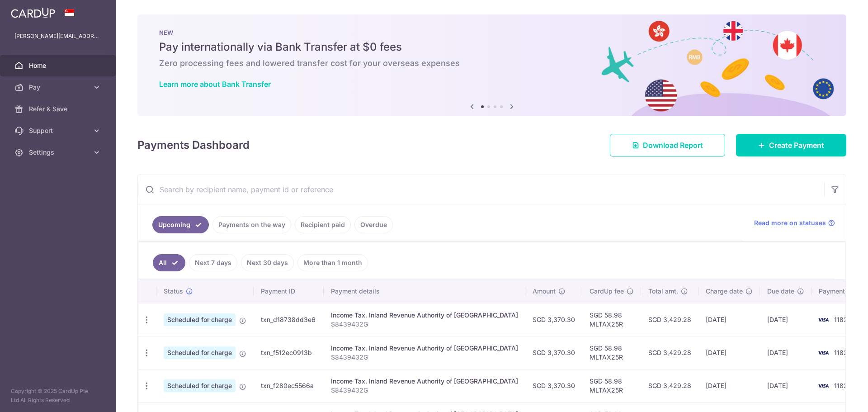 This screenshot has width=868, height=412. What do you see at coordinates (59, 65) in the screenshot?
I see `span: Home` at bounding box center [59, 65].